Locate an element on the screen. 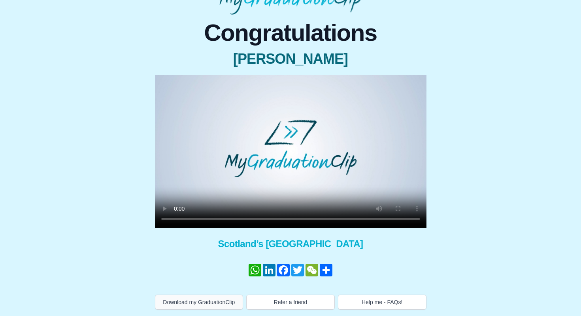 The width and height of the screenshot is (581, 316). a: Share is located at coordinates (326, 270).